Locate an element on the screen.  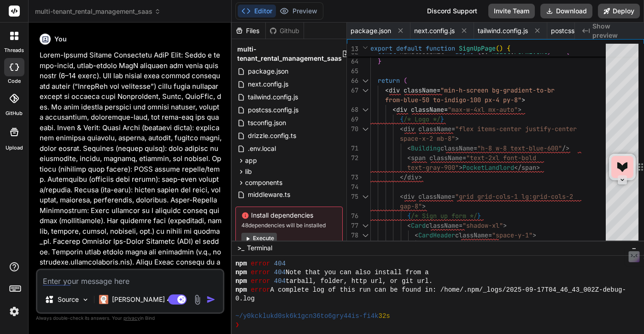
span: 0.log is located at coordinates (245, 299).